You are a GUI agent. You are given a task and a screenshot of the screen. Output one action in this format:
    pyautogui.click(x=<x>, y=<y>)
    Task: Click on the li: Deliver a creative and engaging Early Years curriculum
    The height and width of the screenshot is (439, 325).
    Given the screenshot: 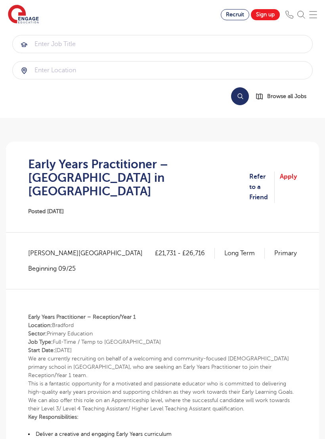 What is the action you would take?
    pyautogui.click(x=163, y=434)
    